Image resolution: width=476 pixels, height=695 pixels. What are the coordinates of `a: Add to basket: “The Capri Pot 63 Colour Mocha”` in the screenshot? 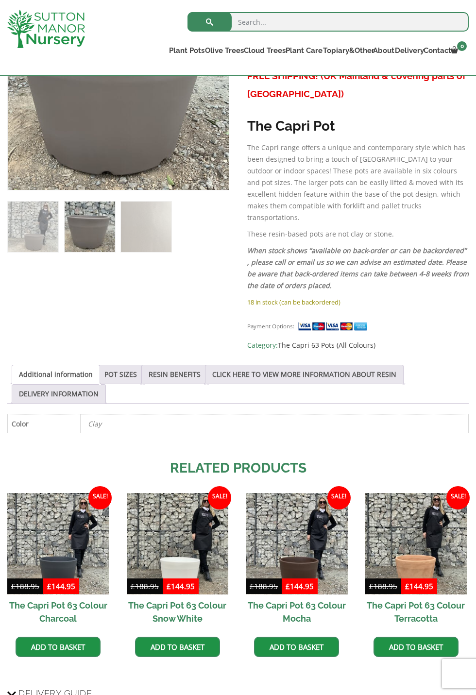 It's located at (296, 647).